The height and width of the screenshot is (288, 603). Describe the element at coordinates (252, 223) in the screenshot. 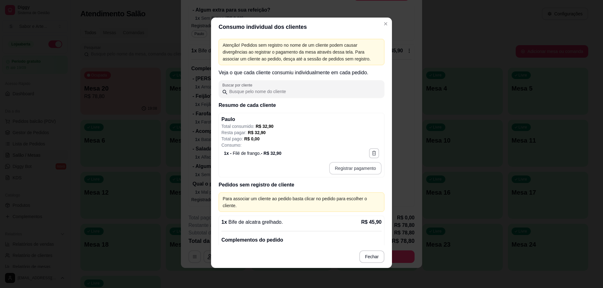

I see `p: 1 x` at that location.